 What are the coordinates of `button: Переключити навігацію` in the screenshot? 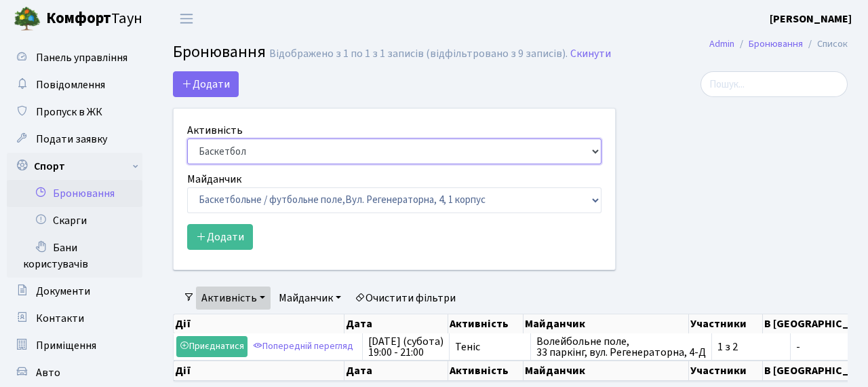 It's located at (187, 18).